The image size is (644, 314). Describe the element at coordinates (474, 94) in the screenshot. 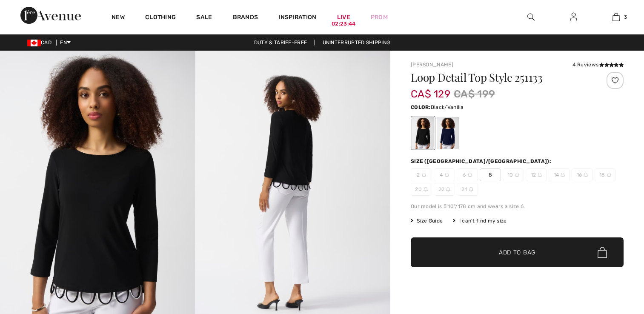

I see `span: CA$ 199` at that location.